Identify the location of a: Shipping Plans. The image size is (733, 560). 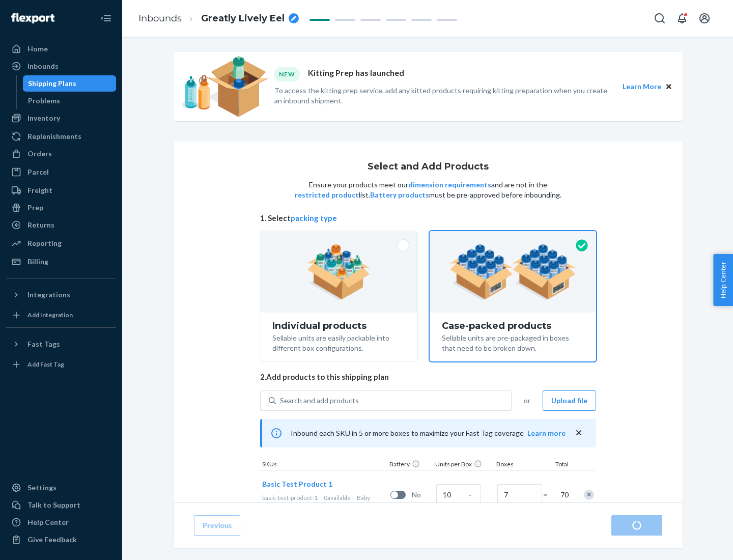
(70, 84).